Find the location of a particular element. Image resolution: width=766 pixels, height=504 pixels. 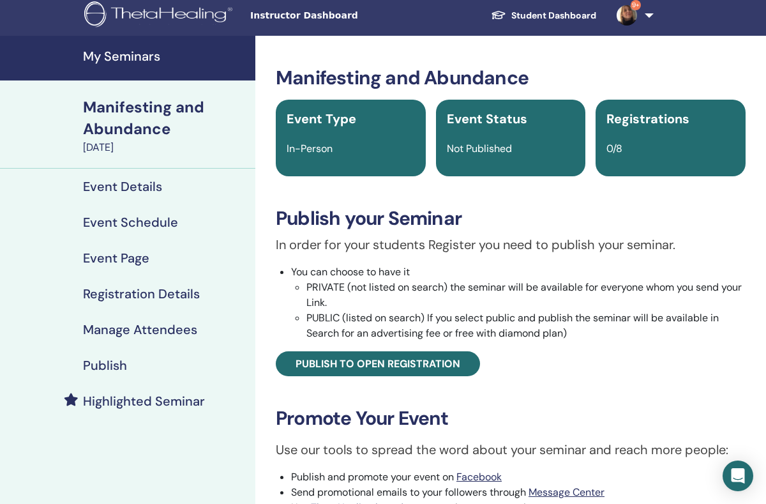

h4: Publish is located at coordinates (105, 365).